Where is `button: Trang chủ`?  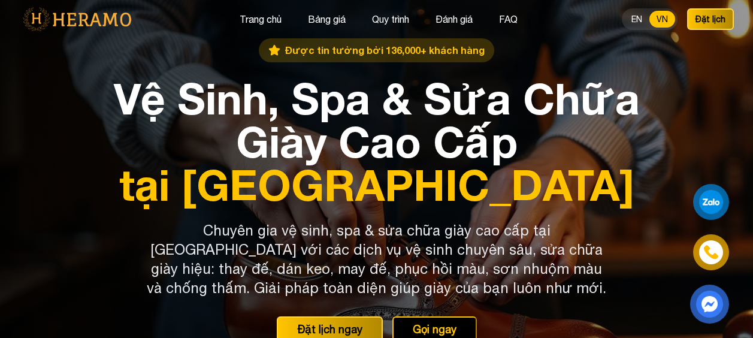 button: Trang chủ is located at coordinates (260, 19).